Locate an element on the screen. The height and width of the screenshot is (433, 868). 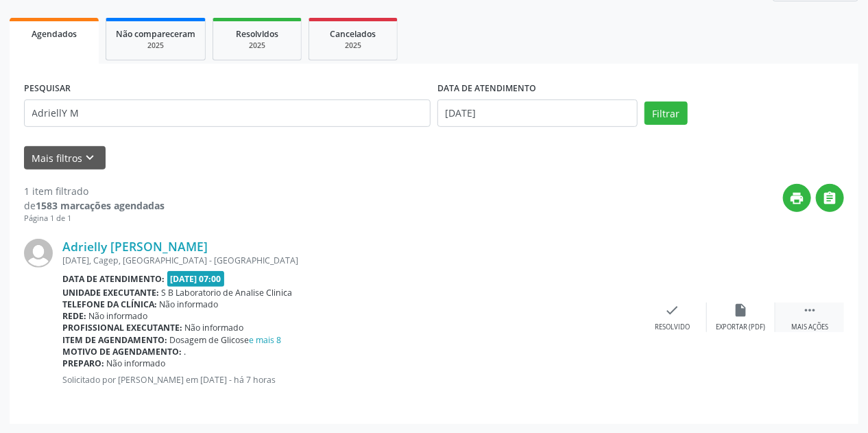
b: Telefone da clínica: is located at coordinates (110, 304).